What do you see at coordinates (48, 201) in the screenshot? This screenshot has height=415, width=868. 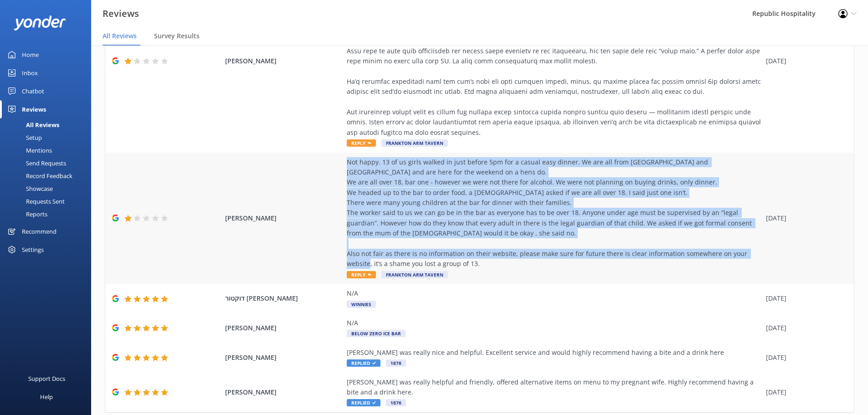 I see `a: Requests Sent` at bounding box center [48, 201].